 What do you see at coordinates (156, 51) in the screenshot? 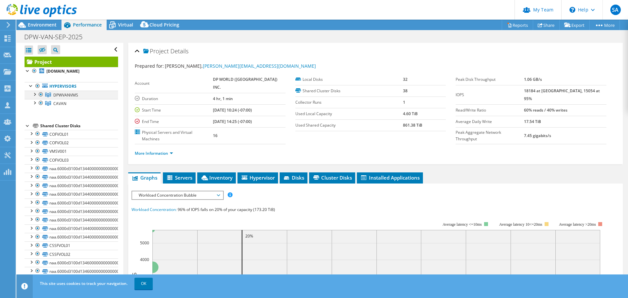
I see `span: Project` at bounding box center [156, 51].